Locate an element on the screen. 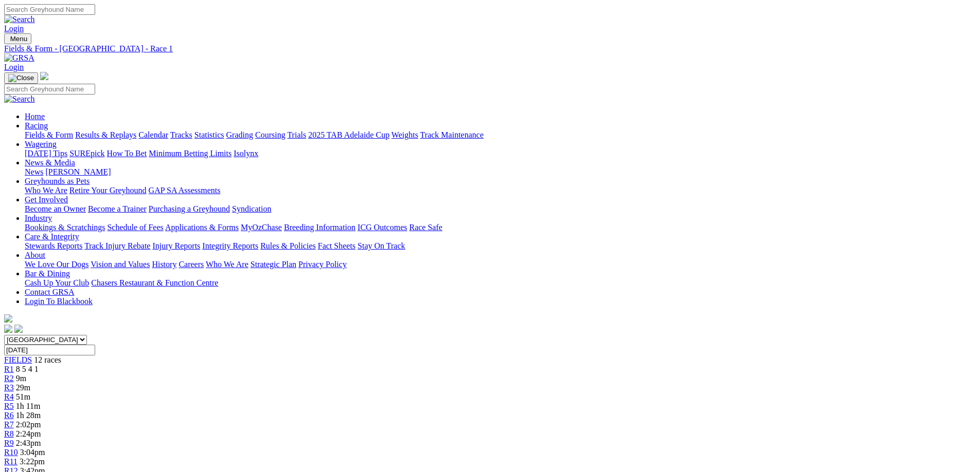  a: Care & Integrity is located at coordinates (52, 236).